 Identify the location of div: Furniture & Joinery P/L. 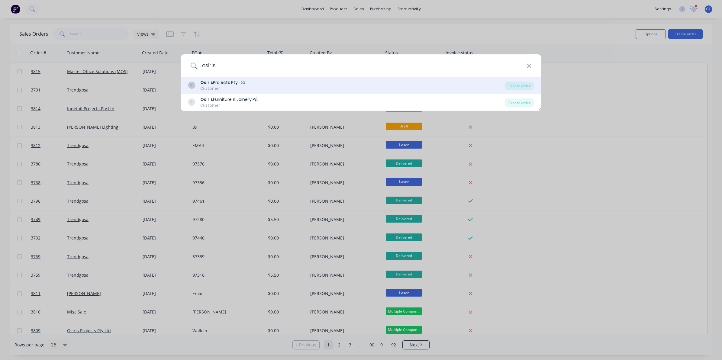
(229, 99).